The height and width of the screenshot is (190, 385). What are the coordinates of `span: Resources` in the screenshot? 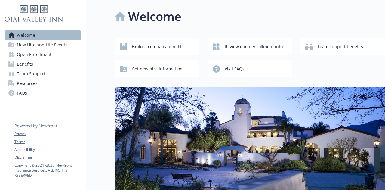 It's located at (27, 83).